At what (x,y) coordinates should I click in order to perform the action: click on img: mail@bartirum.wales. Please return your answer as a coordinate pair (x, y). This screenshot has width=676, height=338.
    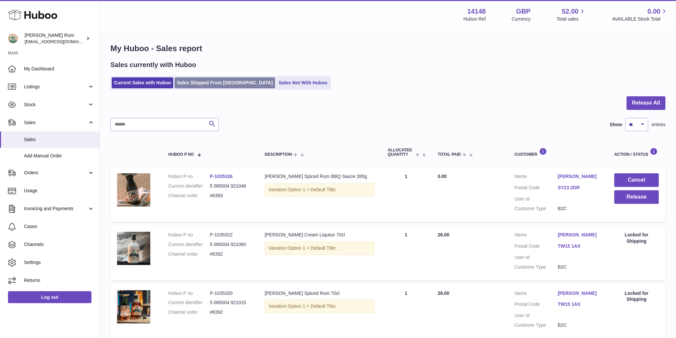
    Looking at the image, I should click on (13, 39).